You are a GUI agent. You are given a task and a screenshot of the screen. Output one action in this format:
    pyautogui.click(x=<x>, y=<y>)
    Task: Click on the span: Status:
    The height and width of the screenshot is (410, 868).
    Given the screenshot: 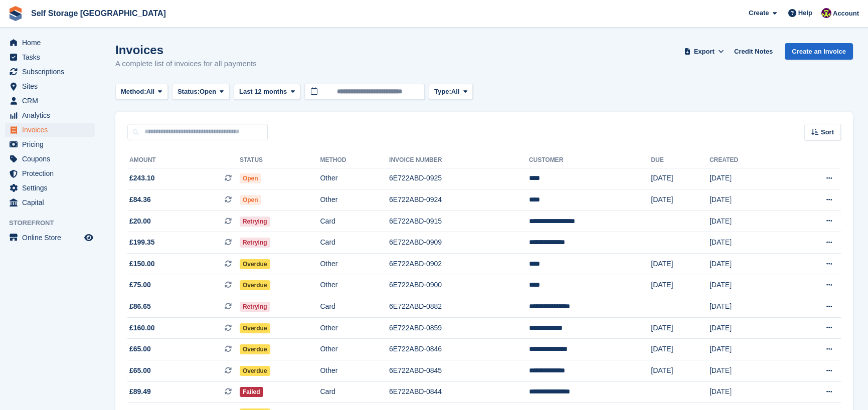 What is the action you would take?
    pyautogui.click(x=189, y=92)
    